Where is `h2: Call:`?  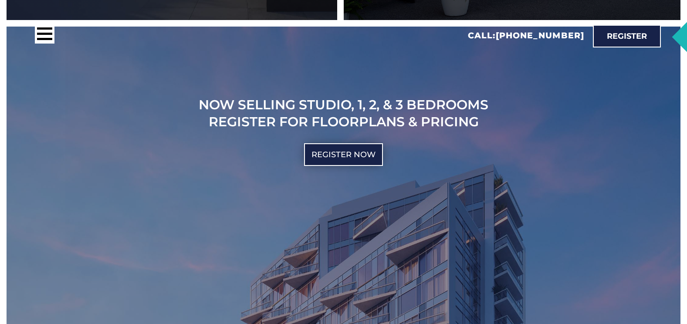 h2: Call: is located at coordinates (526, 36).